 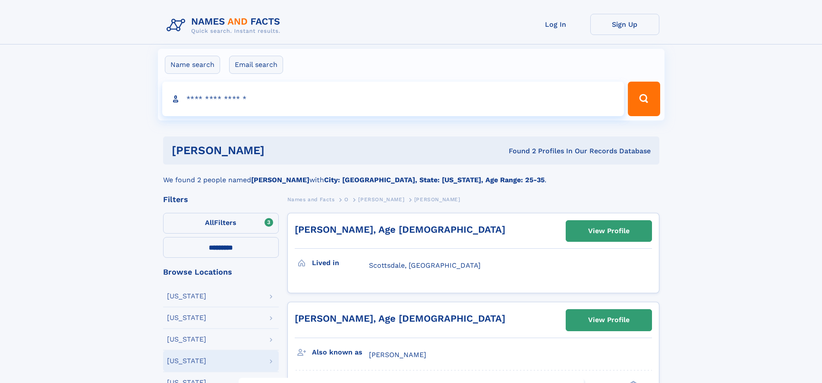 What do you see at coordinates (221, 199) in the screenshot?
I see `div: Filters` at bounding box center [221, 199].